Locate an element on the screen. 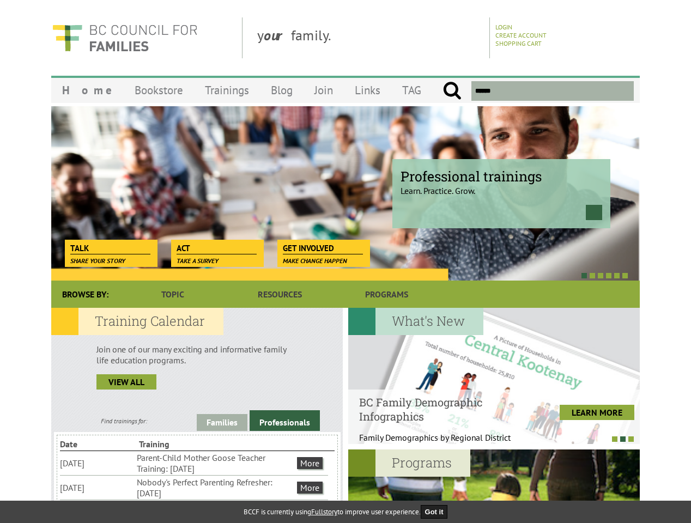 The image size is (691, 523). span: Get Involved is located at coordinates (322, 248).